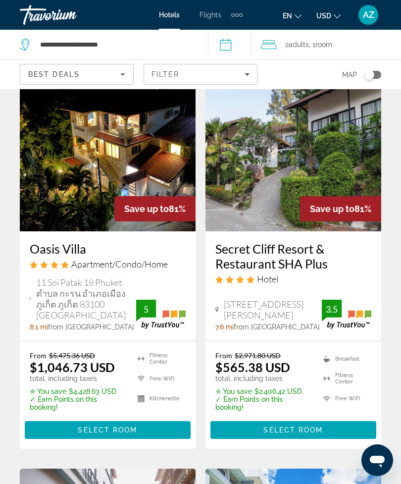  What do you see at coordinates (299, 45) in the screenshot?
I see `span: Adults` at bounding box center [299, 45].